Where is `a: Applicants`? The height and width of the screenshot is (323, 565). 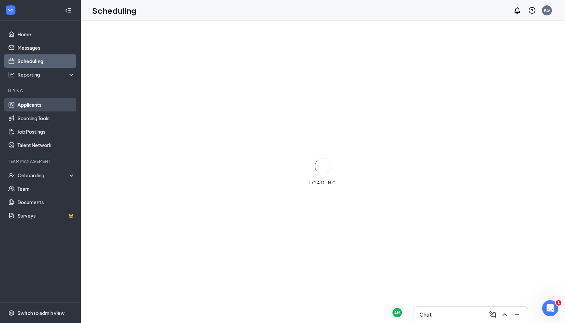 a: Applicants is located at coordinates (46, 105).